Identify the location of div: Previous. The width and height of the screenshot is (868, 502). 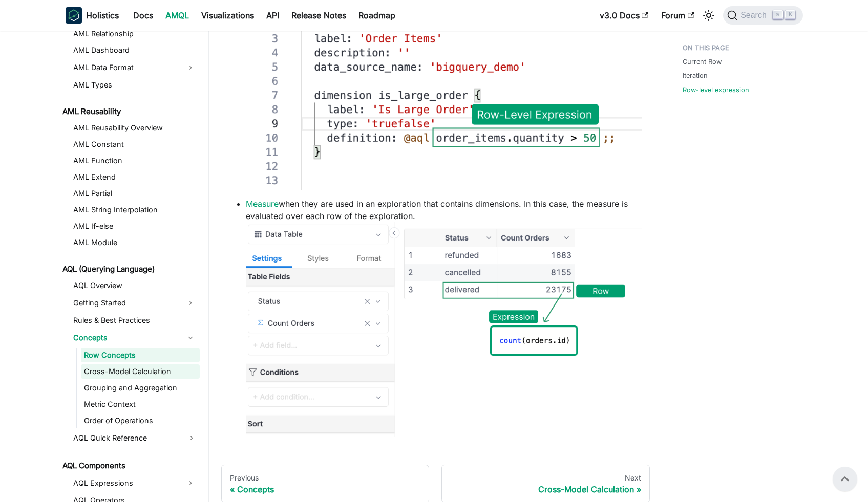
(325, 478).